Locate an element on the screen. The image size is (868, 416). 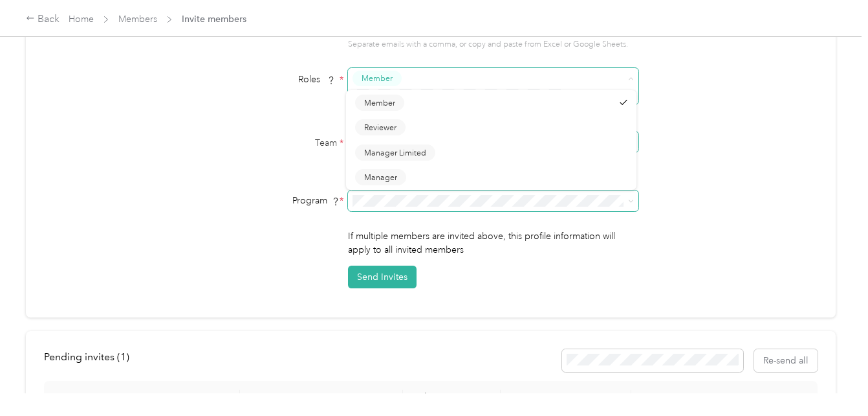
div: Back is located at coordinates (43, 19).